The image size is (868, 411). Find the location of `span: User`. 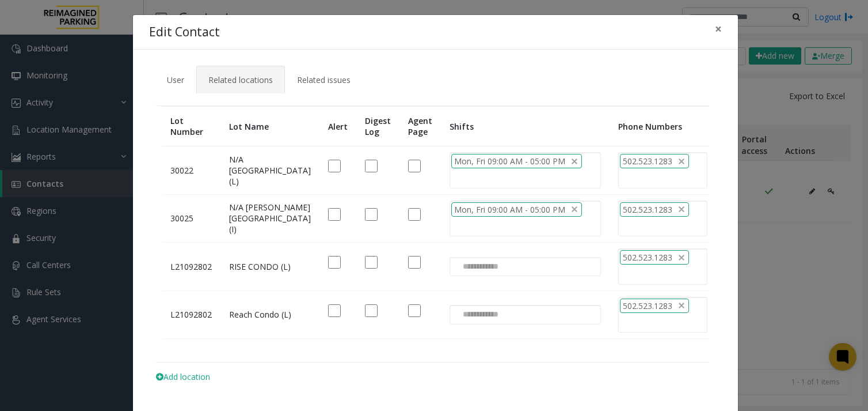

span: User is located at coordinates (175, 79).